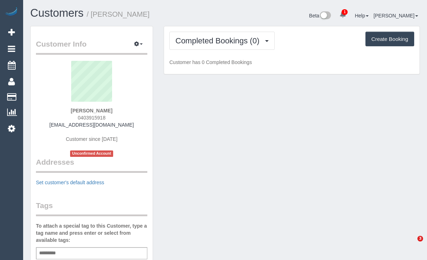  Describe the element at coordinates (320, 16) in the screenshot. I see `a: Beta` at that location.